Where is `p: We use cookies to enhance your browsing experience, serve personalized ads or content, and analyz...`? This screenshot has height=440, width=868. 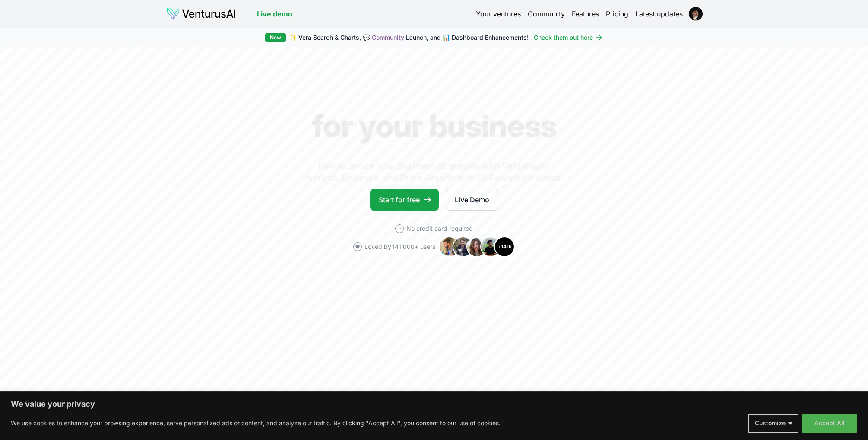
p: We use cookies to enhance your browsing experience, serve personalized ads or content, and analyz... is located at coordinates (256, 424).